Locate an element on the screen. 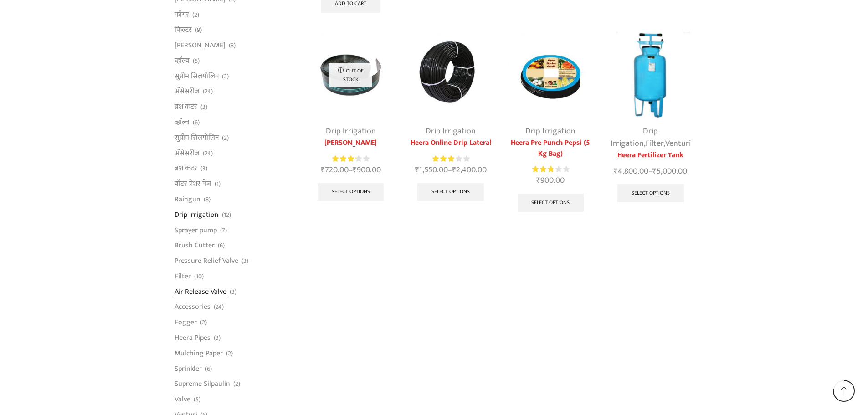 The width and height of the screenshot is (868, 415). a: वॉटर प्रेशर गेज is located at coordinates (193, 184).